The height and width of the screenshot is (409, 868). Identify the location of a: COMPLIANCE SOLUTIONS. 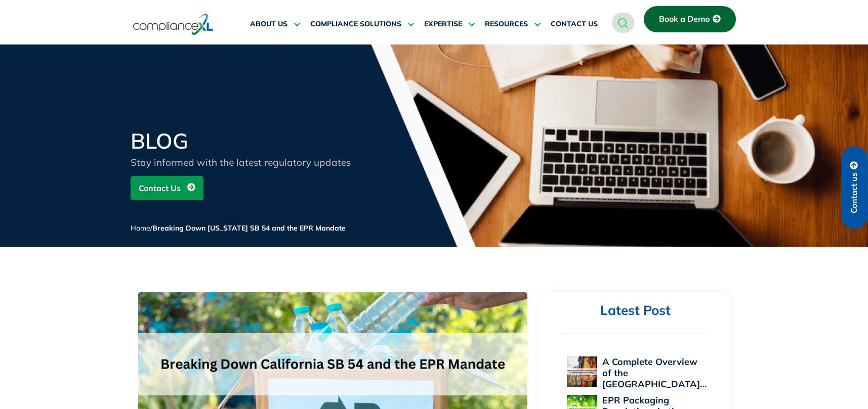
(362, 24).